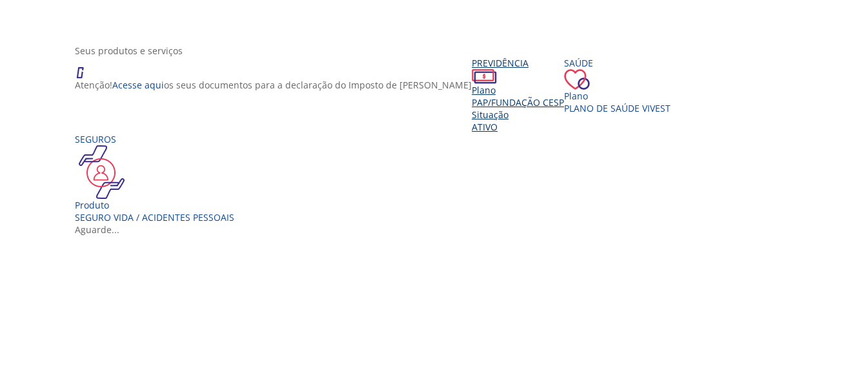 This screenshot has width=868, height=392. I want to click on a: Acesse aqui, so click(138, 84).